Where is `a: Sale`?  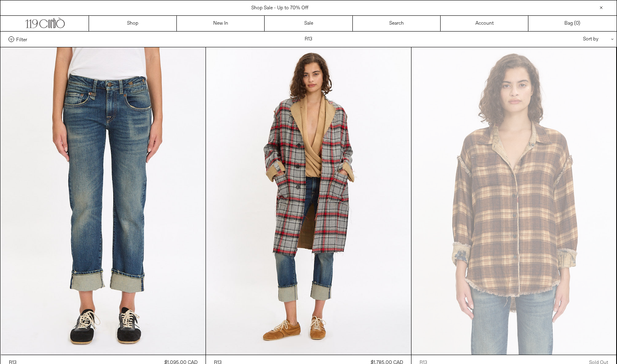
a: Sale is located at coordinates (308, 23).